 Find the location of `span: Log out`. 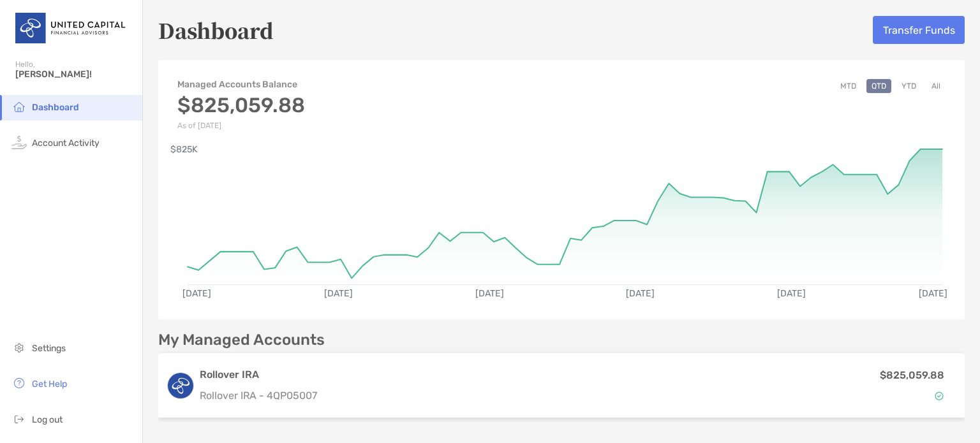

span: Log out is located at coordinates (47, 420).